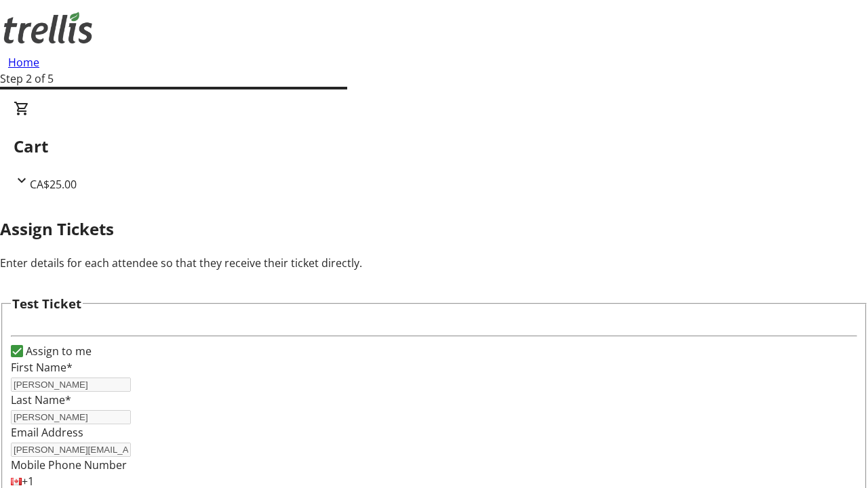 Image resolution: width=868 pixels, height=488 pixels. I want to click on label: Email Address, so click(47, 432).